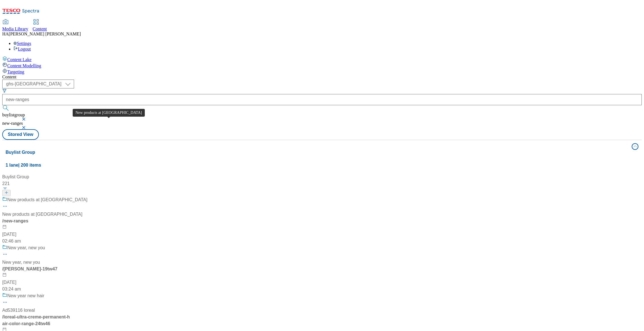 Image resolution: width=644 pixels, height=331 pixels. What do you see at coordinates (23, 43) in the screenshot?
I see `a: Settings` at bounding box center [23, 43].